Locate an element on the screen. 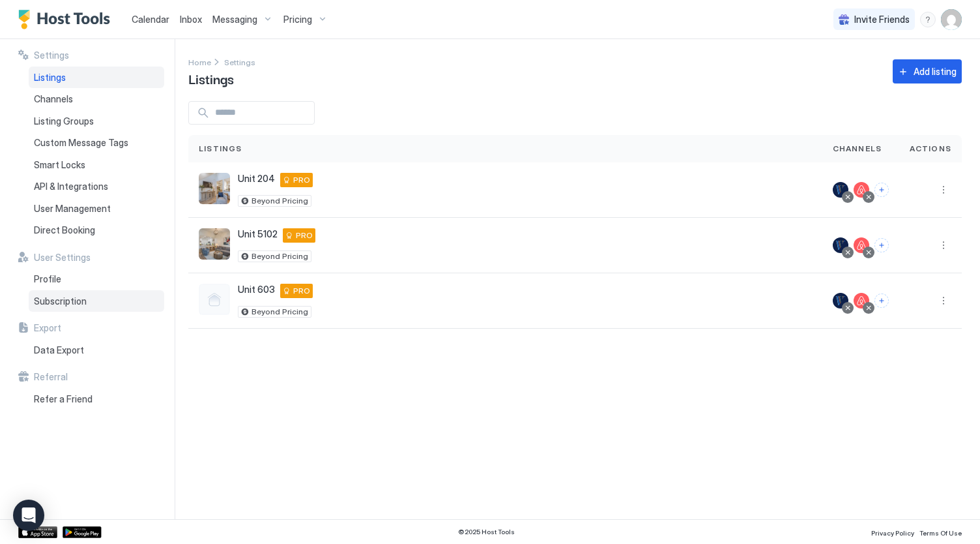 This screenshot has height=544, width=980. a: Calendar is located at coordinates (150, 19).